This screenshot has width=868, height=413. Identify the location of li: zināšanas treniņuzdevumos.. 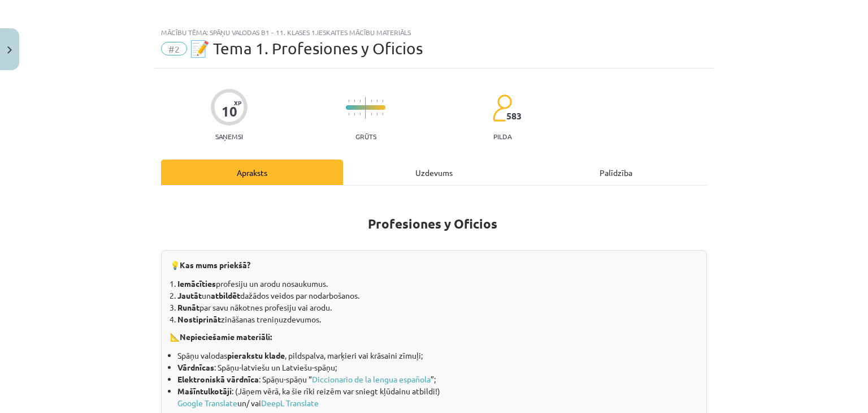
(438, 319).